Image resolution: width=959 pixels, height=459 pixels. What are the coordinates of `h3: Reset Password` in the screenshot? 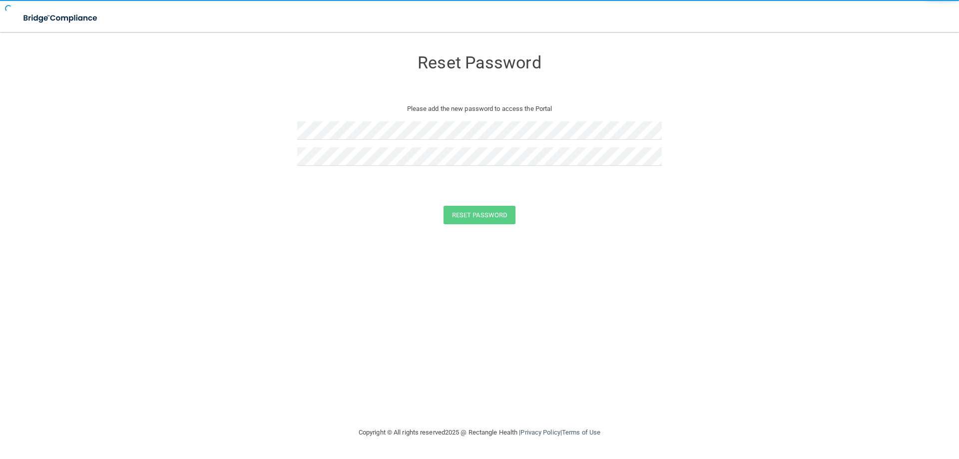 It's located at (479, 62).